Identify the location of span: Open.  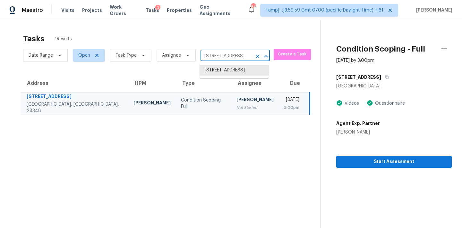
(84, 55).